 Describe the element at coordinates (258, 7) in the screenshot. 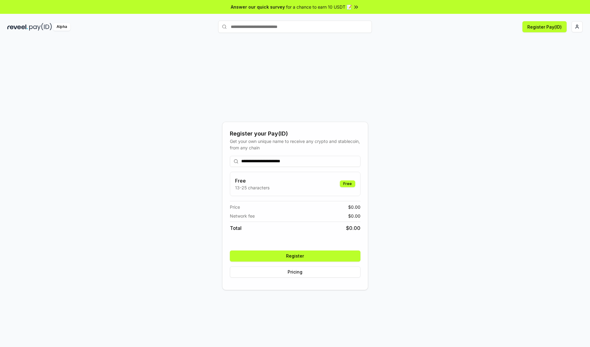

I see `span: Answer our quick survey` at that location.